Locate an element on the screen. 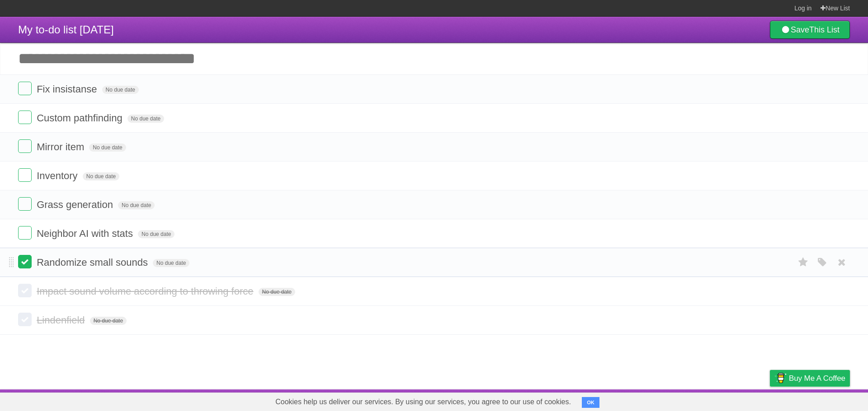 The width and height of the screenshot is (868, 411). span: Buy me a coffee is located at coordinates (816, 378).